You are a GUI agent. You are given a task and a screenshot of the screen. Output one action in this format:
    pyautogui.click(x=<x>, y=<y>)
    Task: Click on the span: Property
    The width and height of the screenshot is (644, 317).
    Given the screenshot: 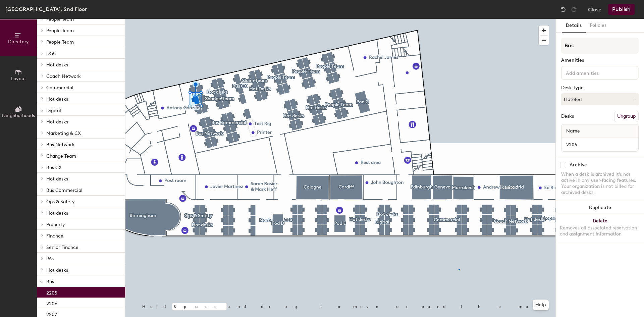 What is the action you would take?
    pyautogui.click(x=55, y=224)
    